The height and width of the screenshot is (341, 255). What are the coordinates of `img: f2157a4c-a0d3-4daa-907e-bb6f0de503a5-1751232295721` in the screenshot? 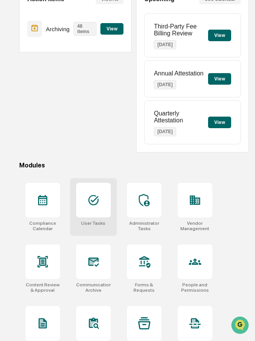 It's located at (10, 10).